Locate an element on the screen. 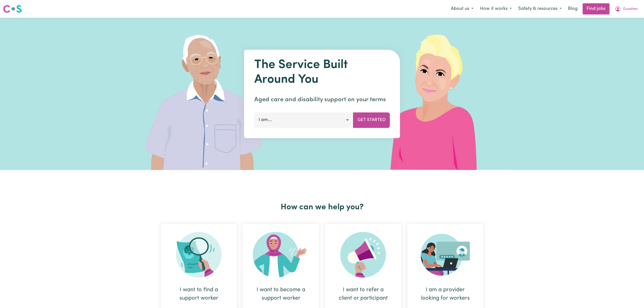  button: About us is located at coordinates (462, 9).